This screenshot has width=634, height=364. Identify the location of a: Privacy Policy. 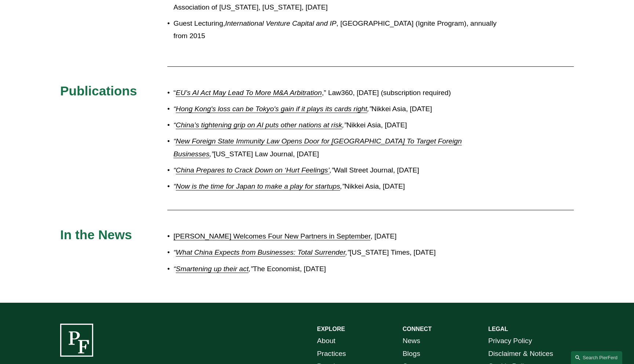
(510, 341).